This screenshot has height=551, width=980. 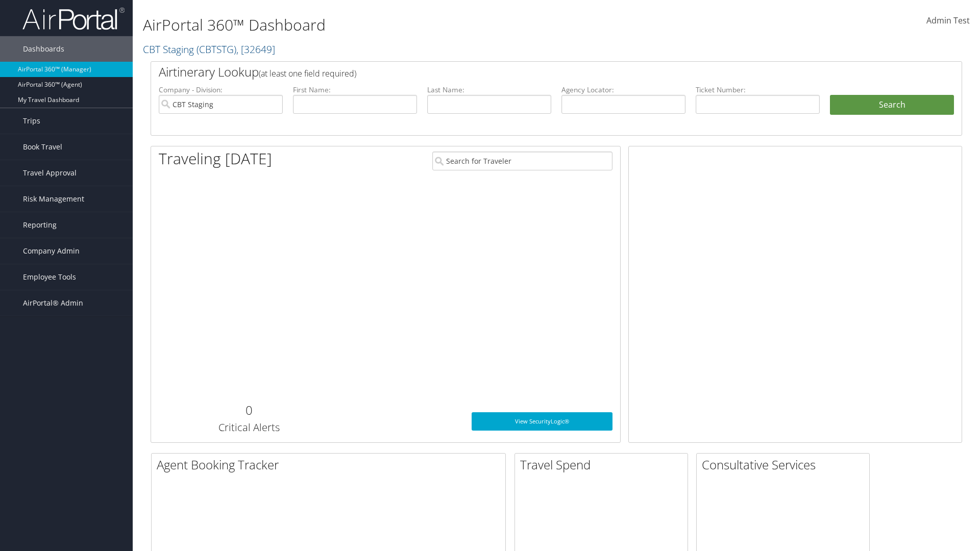 I want to click on span: Company Admin, so click(x=51, y=251).